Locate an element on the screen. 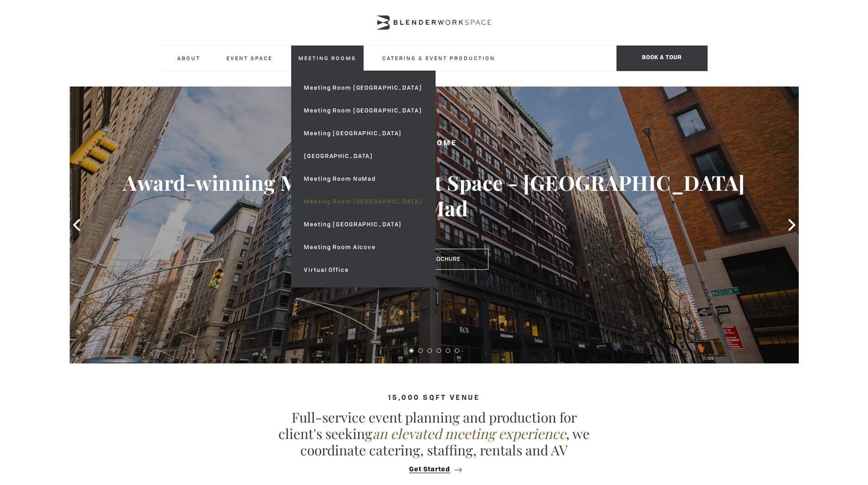 This screenshot has height=485, width=868. span: Get Started is located at coordinates (430, 469).